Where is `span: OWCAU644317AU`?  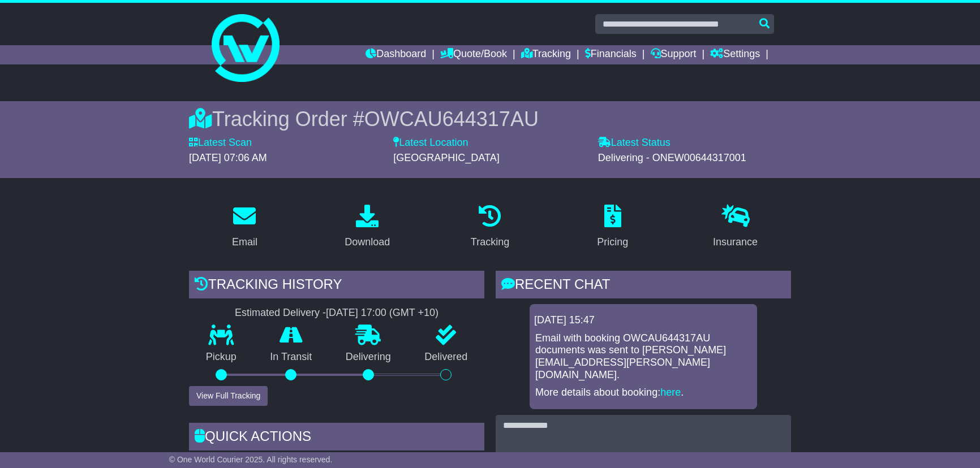
span: OWCAU644317AU is located at coordinates (452, 119).